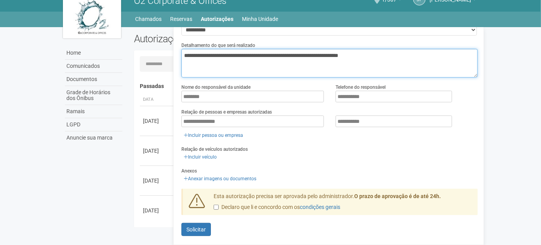 The image size is (541, 245). Describe the element at coordinates (343, 204) in the screenshot. I see `div: Esta autorização precisa ser aprovada pelo administrador.` at that location.